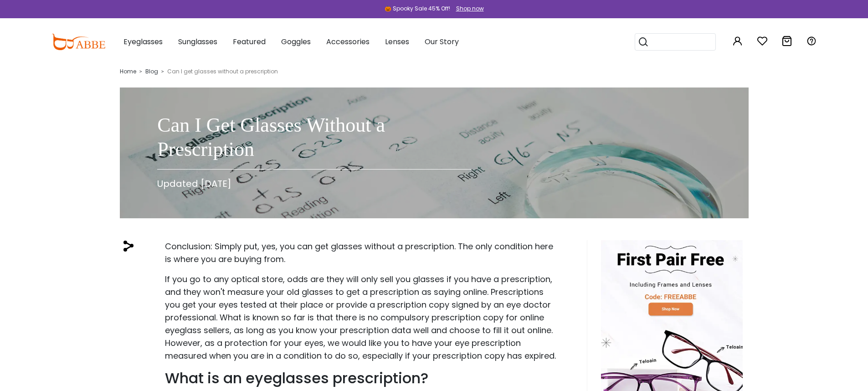 This screenshot has height=391, width=868. Describe the element at coordinates (397, 42) in the screenshot. I see `span: Lenses` at that location.